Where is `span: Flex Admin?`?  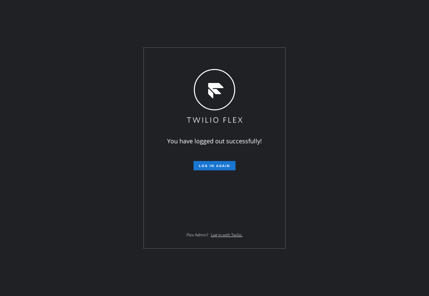 span: Flex Admin? is located at coordinates (197, 235).